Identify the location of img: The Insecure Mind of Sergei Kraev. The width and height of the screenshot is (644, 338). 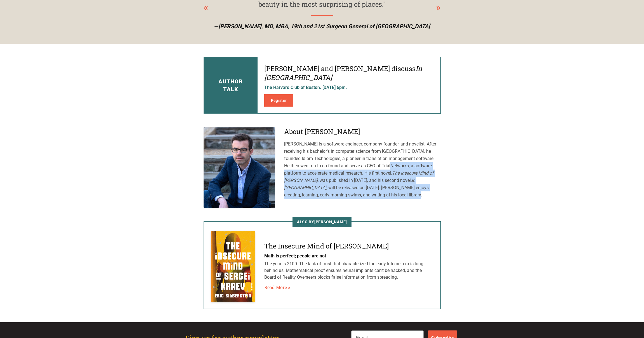
(233, 266).